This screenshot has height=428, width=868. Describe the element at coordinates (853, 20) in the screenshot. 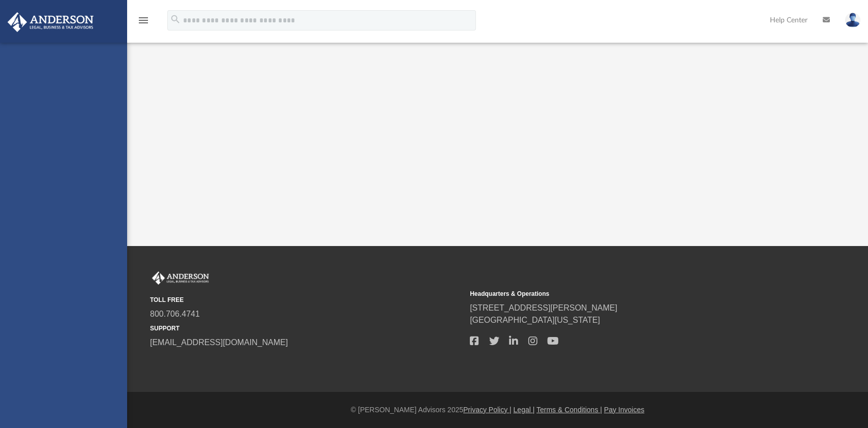

I see `img: User Pic` at that location.